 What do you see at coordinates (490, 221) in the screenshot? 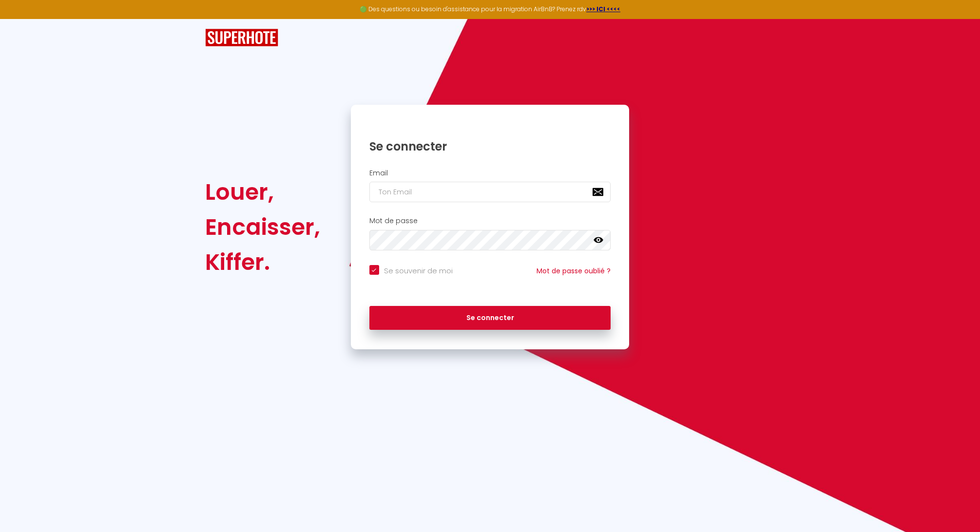
I see `h2: Mot de passe` at bounding box center [490, 221].